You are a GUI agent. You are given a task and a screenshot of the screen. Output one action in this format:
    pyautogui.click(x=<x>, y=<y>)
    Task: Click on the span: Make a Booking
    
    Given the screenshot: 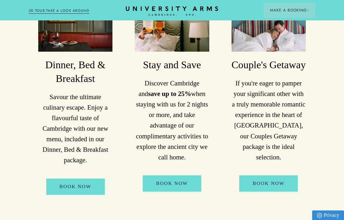 What is the action you would take?
    pyautogui.click(x=290, y=10)
    